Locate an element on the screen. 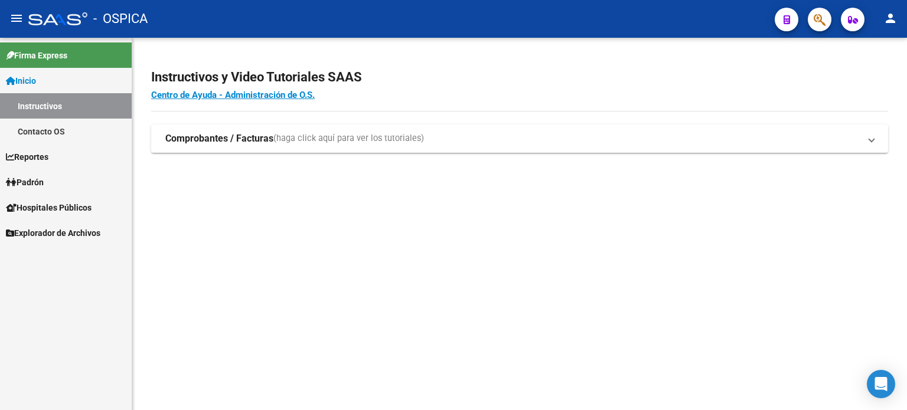 This screenshot has width=907, height=410. strong: Comprobantes / Facturas is located at coordinates (219, 139).